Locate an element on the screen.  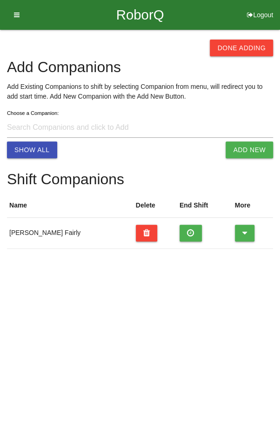
th: More is located at coordinates (252, 205).